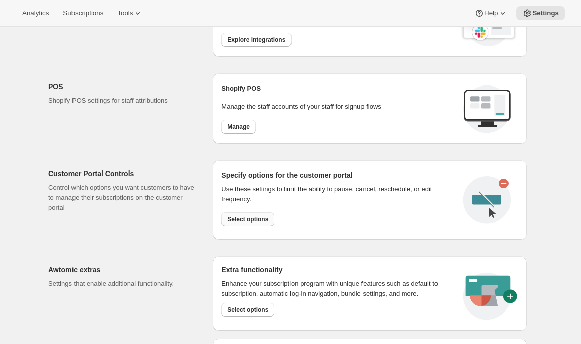  I want to click on button: Subscriptions, so click(83, 13).